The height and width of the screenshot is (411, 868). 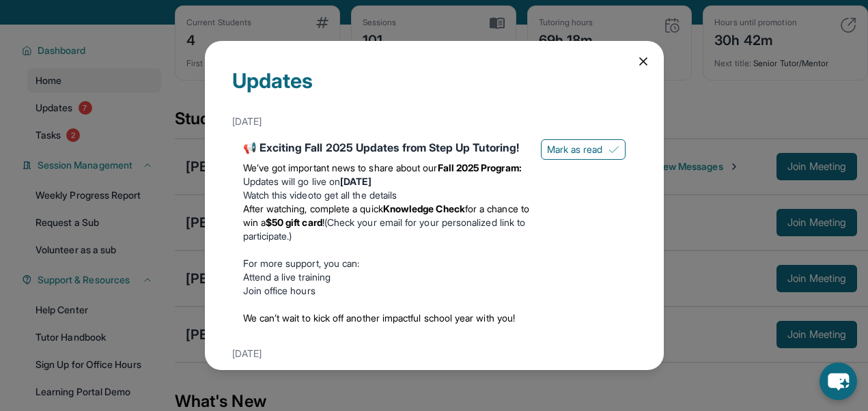 I want to click on span: After watching, complete a quick, so click(x=312, y=209).